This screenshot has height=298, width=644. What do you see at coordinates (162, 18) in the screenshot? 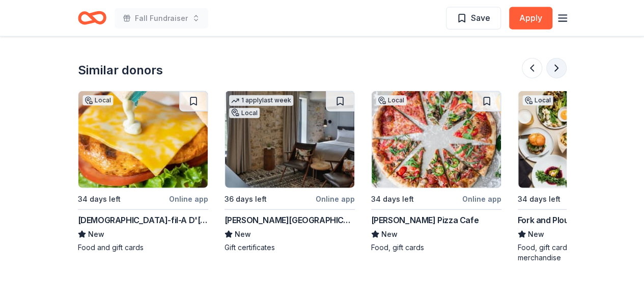
I see `button: Fall Fundraiser` at bounding box center [162, 18].